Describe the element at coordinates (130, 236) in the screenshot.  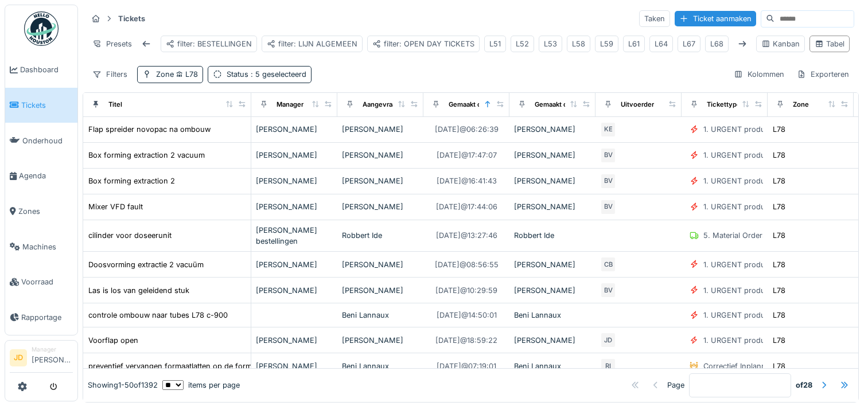
I see `div: cilinder voor doseerunit` at that location.